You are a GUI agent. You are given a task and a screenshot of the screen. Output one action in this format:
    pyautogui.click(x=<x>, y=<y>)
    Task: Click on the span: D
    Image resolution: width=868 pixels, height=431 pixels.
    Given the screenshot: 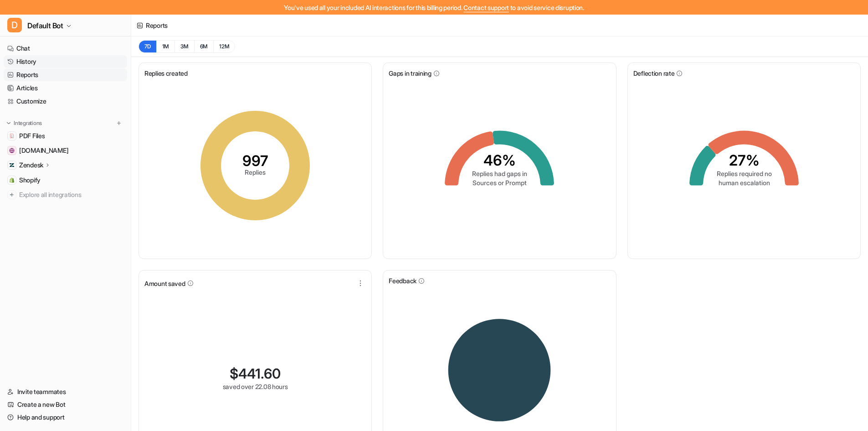 What is the action you would take?
    pyautogui.click(x=15, y=25)
    